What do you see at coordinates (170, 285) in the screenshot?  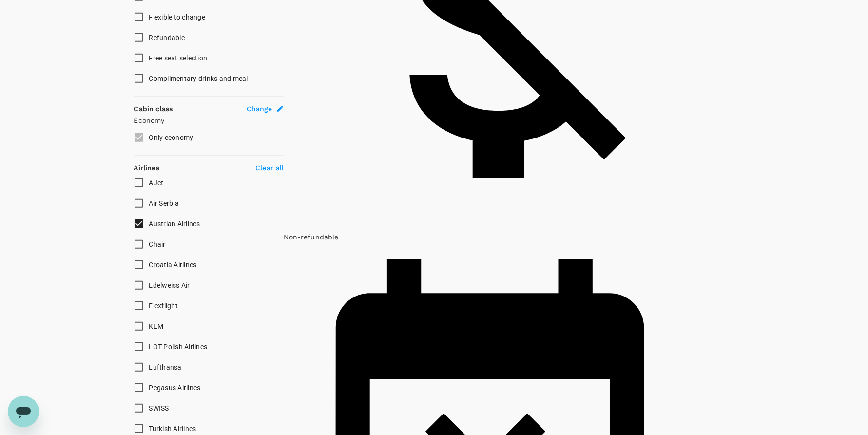 I see `span: Edelweiss Air` at bounding box center [170, 285].